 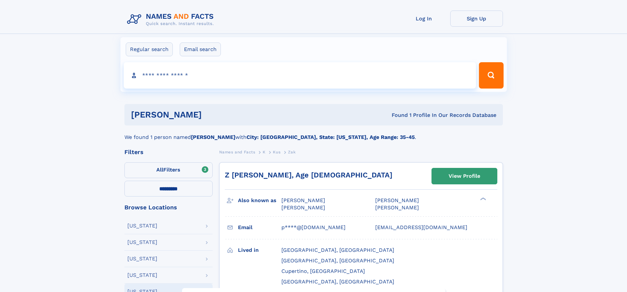 I want to click on a: K, so click(x=264, y=152).